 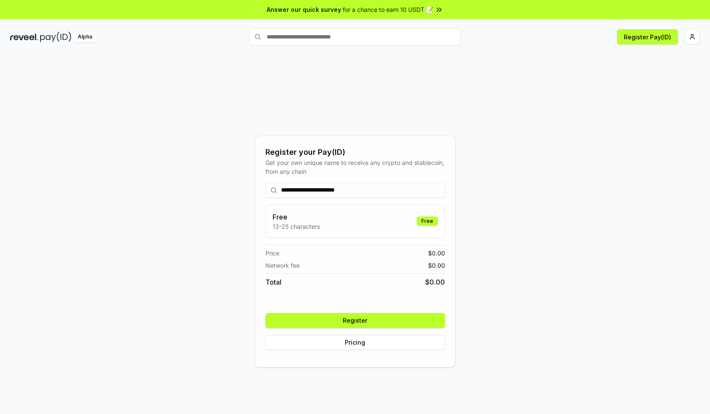 I want to click on span: Price, so click(x=272, y=253).